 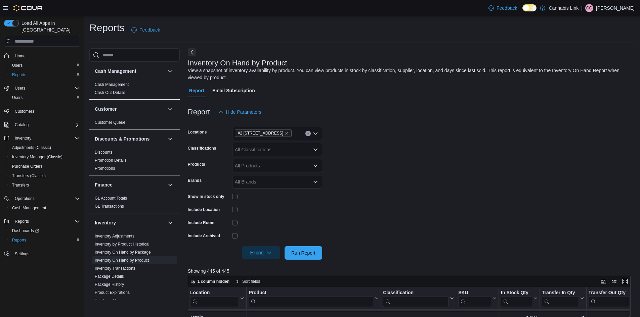 What do you see at coordinates (46, 55) in the screenshot?
I see `span: Home` at bounding box center [46, 55].